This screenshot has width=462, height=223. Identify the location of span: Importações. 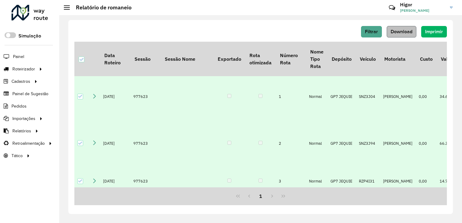
(24, 118).